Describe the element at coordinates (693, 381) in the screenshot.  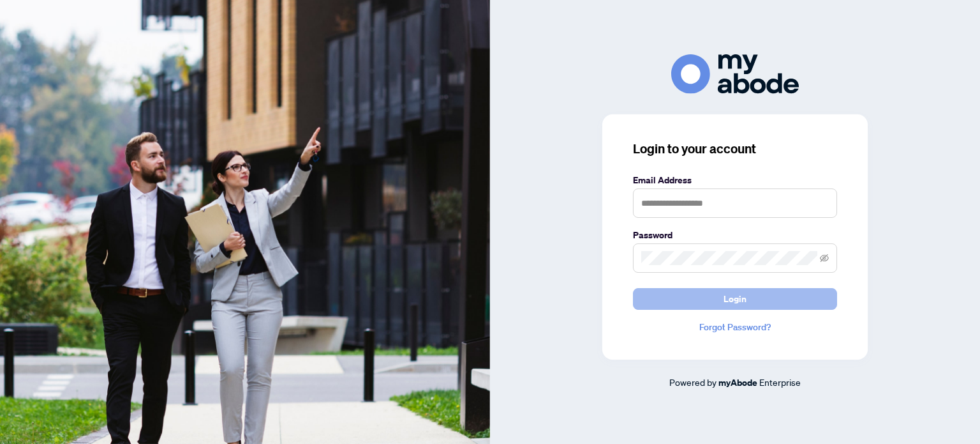
I see `span: Powered by` at that location.